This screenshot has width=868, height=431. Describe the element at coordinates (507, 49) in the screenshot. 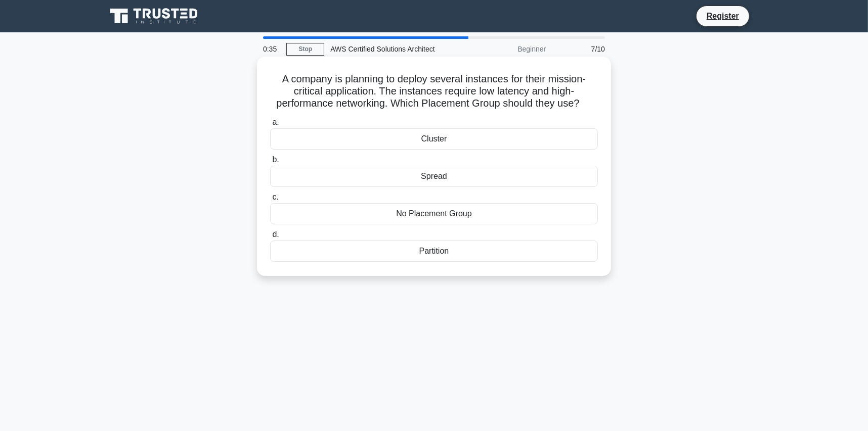

I see `div: Beginner` at that location.